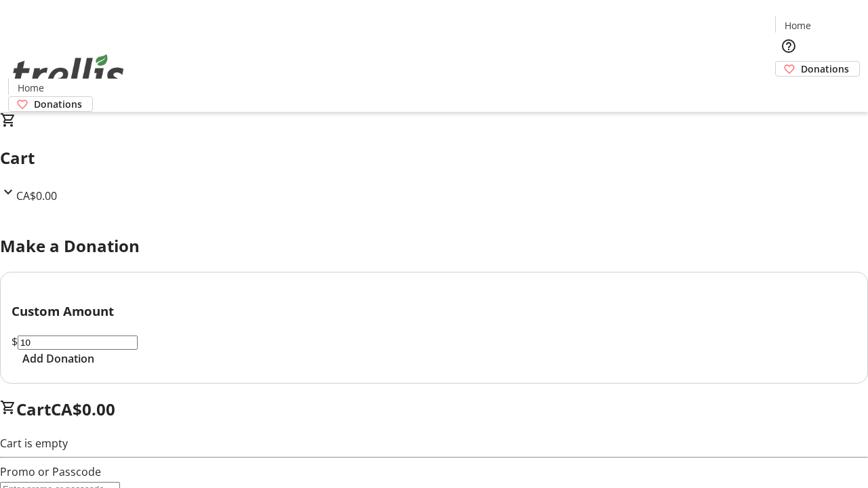  I want to click on span: Add Donation, so click(58, 359).